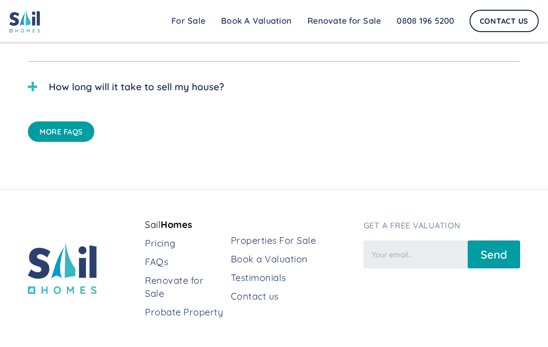 This screenshot has height=347, width=548. What do you see at coordinates (256, 21) in the screenshot?
I see `a: Book A Valuation` at bounding box center [256, 21].